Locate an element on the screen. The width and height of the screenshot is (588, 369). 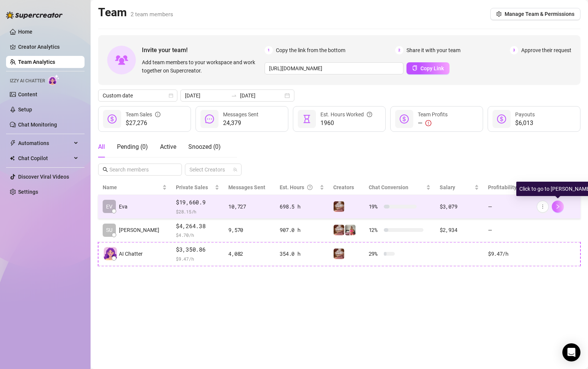
span: Share it with your team is located at coordinates (433, 50).